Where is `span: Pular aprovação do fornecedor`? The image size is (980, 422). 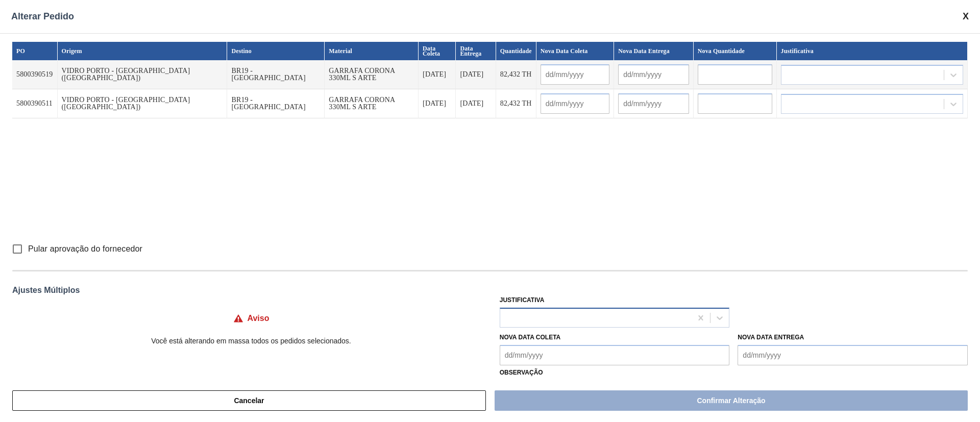
span: Pular aprovação do fornecedor is located at coordinates (86, 249).